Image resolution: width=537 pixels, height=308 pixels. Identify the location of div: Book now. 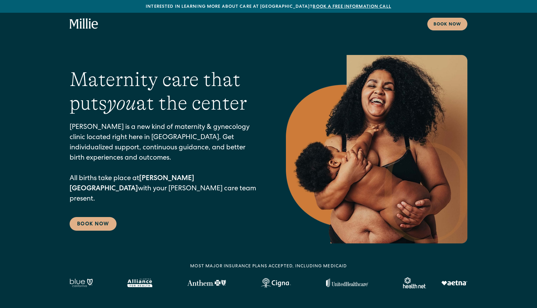
(447, 25).